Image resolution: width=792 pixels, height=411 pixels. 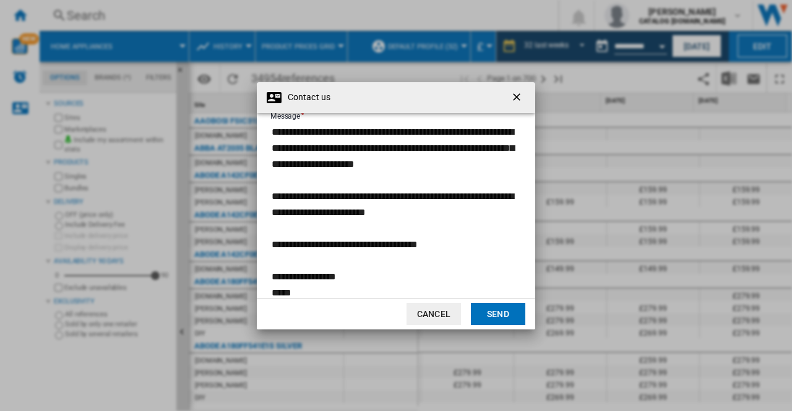 What do you see at coordinates (498, 314) in the screenshot?
I see `button: Send` at bounding box center [498, 314].